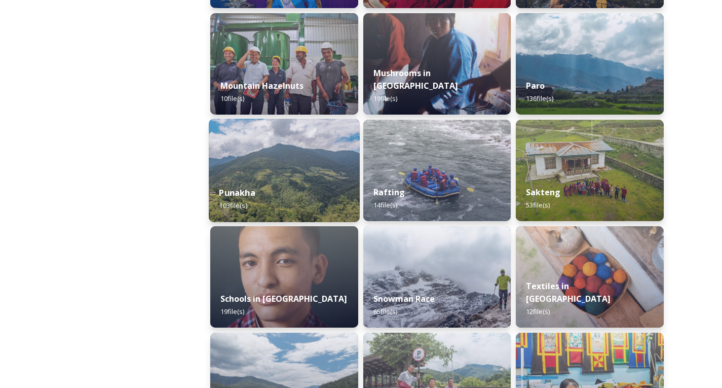  Describe the element at coordinates (540, 98) in the screenshot. I see `span: 136 file(s)` at that location.